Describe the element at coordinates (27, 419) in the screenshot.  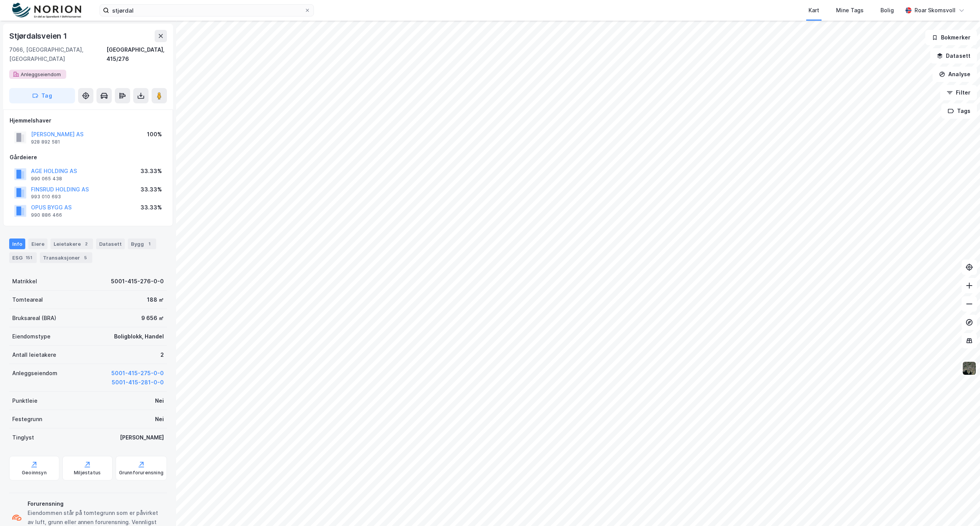
I see `div: Festegrunn` at that location.